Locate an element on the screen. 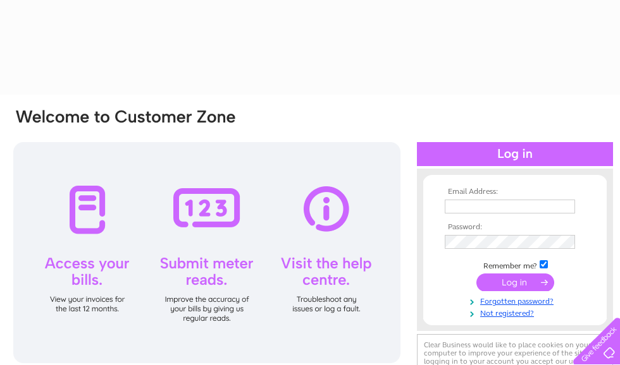  a: Not registered? is located at coordinates (516, 312).